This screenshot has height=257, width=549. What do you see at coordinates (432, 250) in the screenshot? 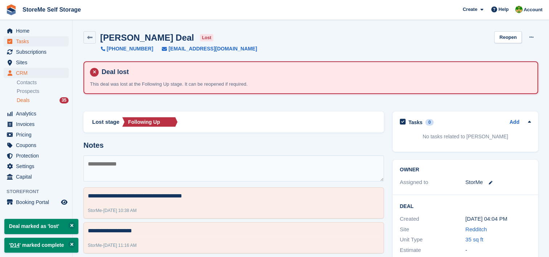
I see `div: Estimate` at bounding box center [432, 250].